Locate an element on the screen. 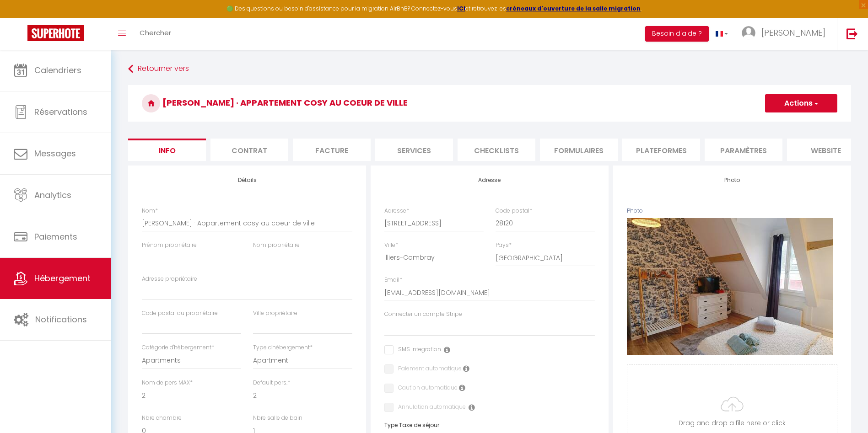 The image size is (868, 433). li: Checklists is located at coordinates (497, 150).